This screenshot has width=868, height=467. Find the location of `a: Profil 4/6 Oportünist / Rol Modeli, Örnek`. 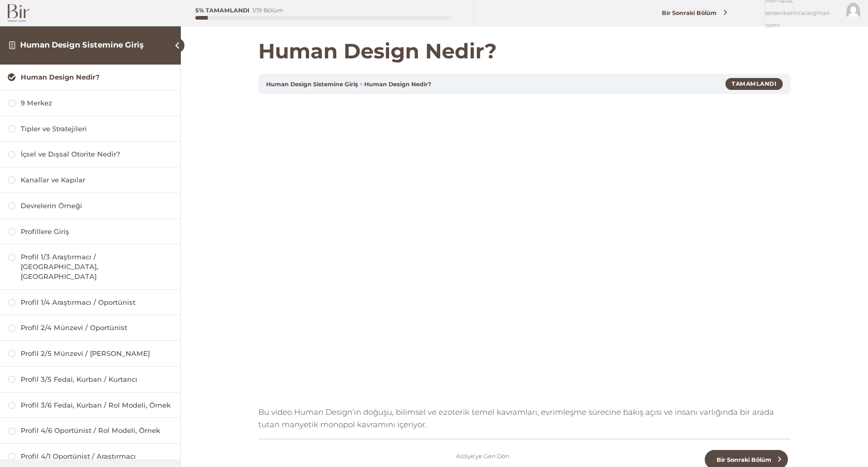

a: Profil 4/6 Oportünist / Rol Modeli, Örnek is located at coordinates (90, 431).